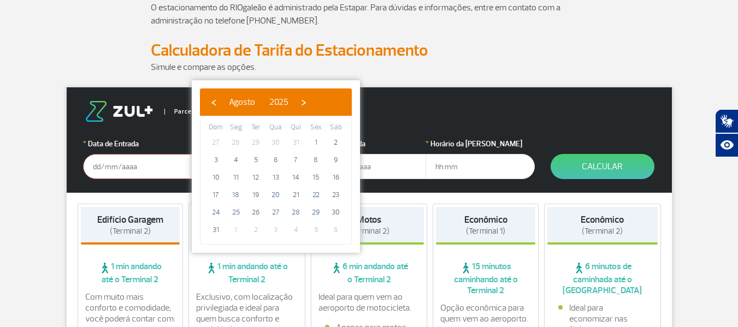 The image size is (738, 327). What do you see at coordinates (727, 133) in the screenshot?
I see `div: Plugin de acessibilidade da Hand Talk.` at bounding box center [727, 133].